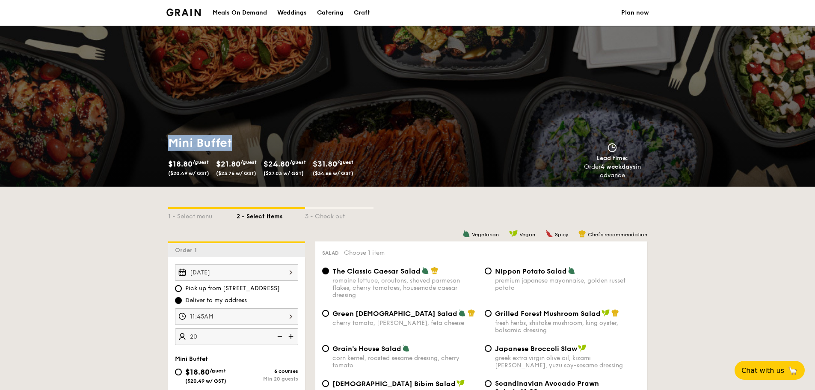 This screenshot has width=815, height=390. What do you see at coordinates (763, 370) in the screenshot?
I see `span: Chat with us` at bounding box center [763, 370].